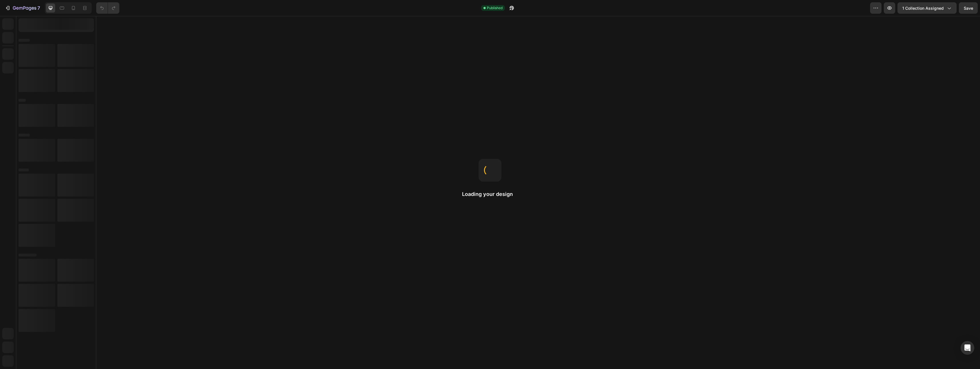 The height and width of the screenshot is (369, 980). Describe the element at coordinates (22, 8) in the screenshot. I see `button: 7` at that location.